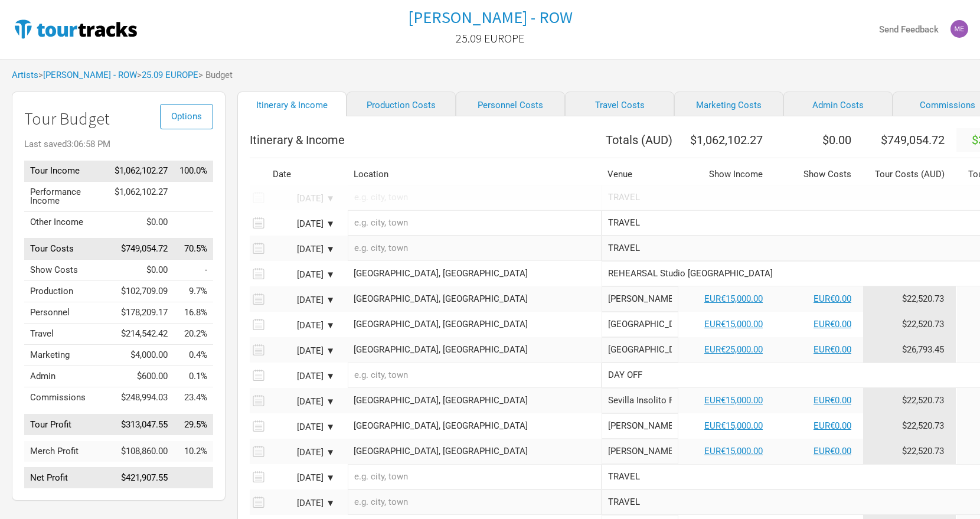 This screenshot has width=980, height=519. Describe the element at coordinates (66, 222) in the screenshot. I see `td: Other Income` at that location.